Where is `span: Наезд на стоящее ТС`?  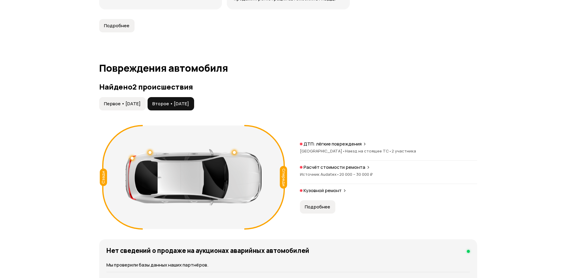
span: Наезд на стоящее ТС is located at coordinates (368, 151).